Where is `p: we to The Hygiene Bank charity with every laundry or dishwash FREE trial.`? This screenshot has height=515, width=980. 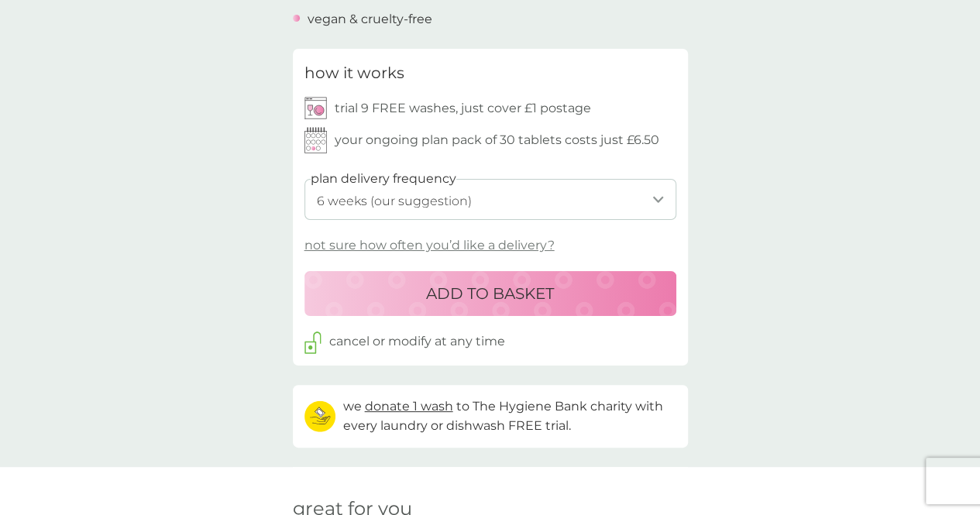
p: we to The Hygiene Bank charity with every laundry or dishwash FREE trial. is located at coordinates (510, 416).